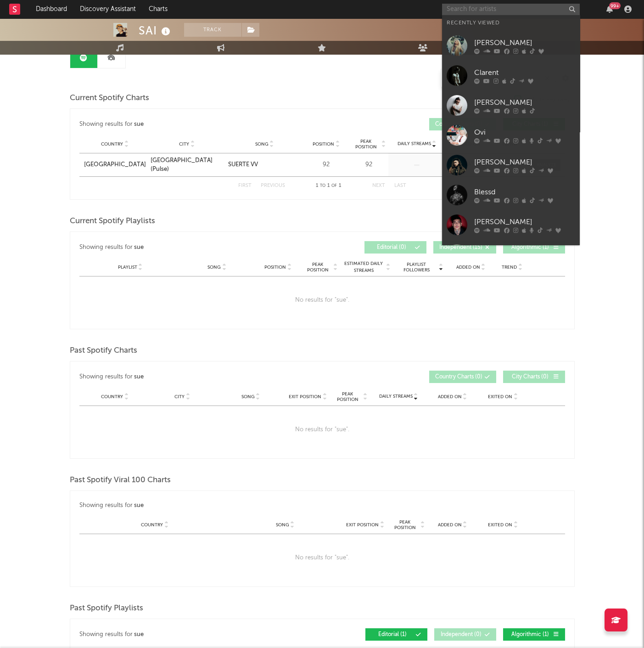 The height and width of the screenshot is (648, 644). What do you see at coordinates (465, 247) in the screenshot?
I see `button: Independent(15)` at bounding box center [465, 247].